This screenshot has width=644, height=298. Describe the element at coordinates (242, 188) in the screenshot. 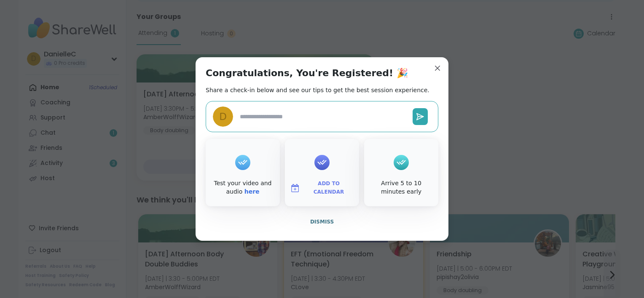

I see `div: Test your video and audio` at that location.